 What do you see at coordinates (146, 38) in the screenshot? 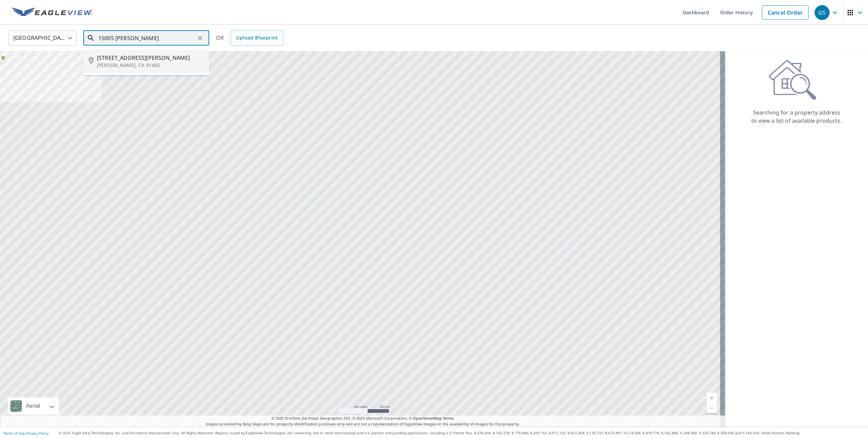
I see `input: Search by address or latitude-longitude` at bounding box center [146, 38].